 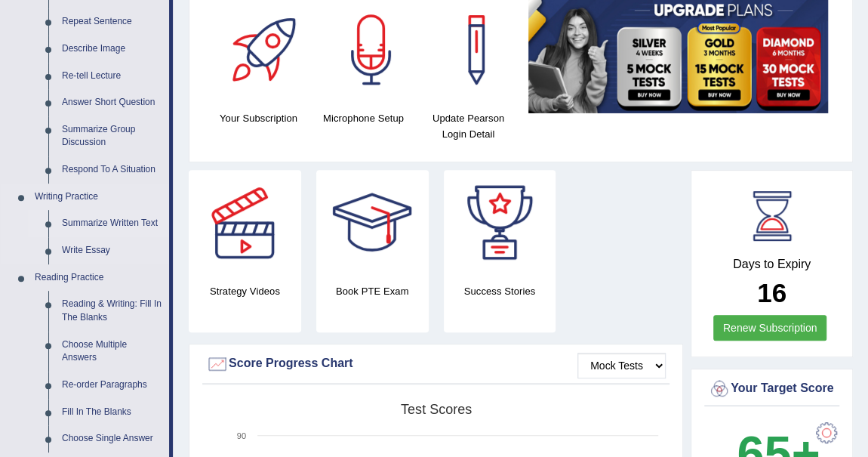 I want to click on a: Reading & Writing: Fill In The Blanks, so click(x=112, y=310).